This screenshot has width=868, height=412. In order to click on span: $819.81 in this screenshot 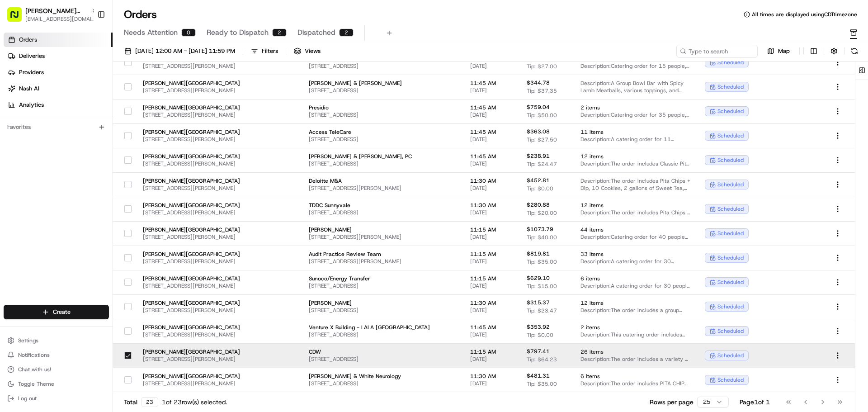, I will do `click(538, 253)`.